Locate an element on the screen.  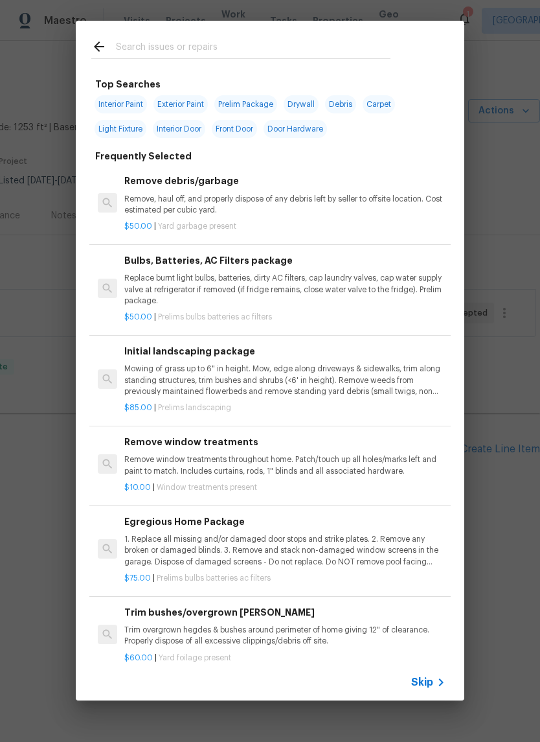
span: Interior Paint is located at coordinates (120, 104).